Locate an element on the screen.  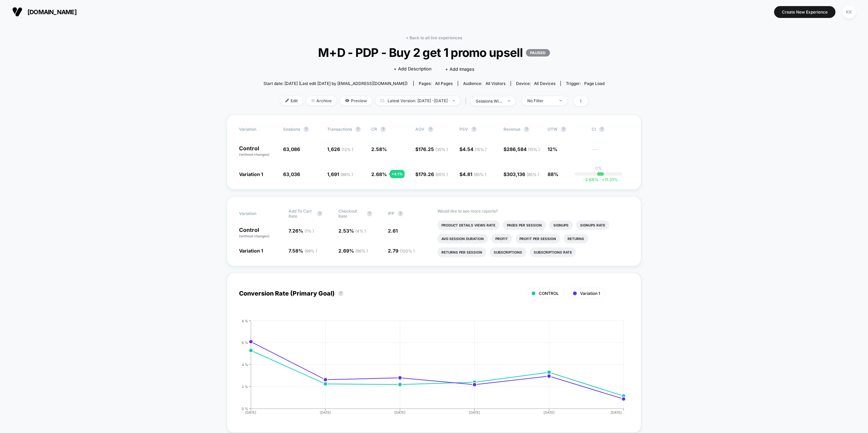
span: + Add Description is located at coordinates (413, 69).